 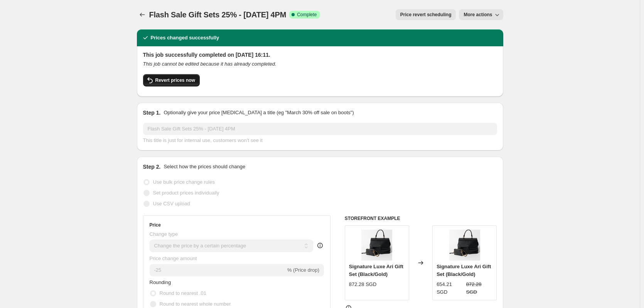 I want to click on div: 872.28 SGD, so click(x=363, y=284).